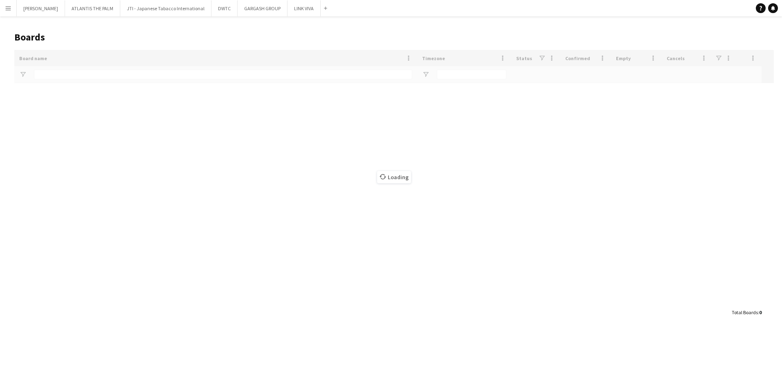  Describe the element at coordinates (304, 8) in the screenshot. I see `button: LINK VIVA` at that location.